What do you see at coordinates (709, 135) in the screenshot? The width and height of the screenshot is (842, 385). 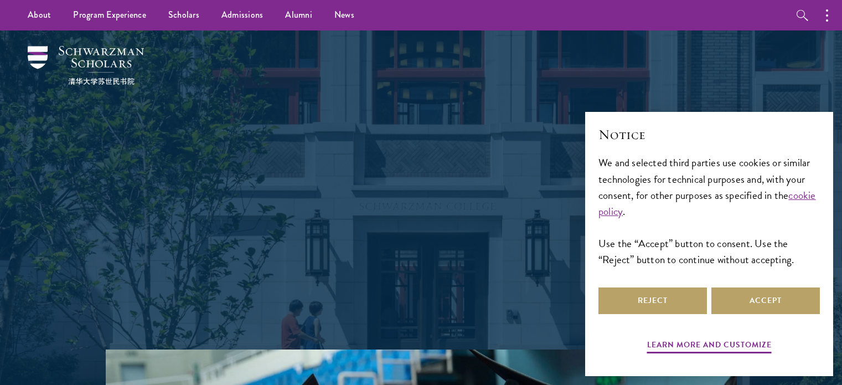 I see `h2: Notice` at bounding box center [709, 135].